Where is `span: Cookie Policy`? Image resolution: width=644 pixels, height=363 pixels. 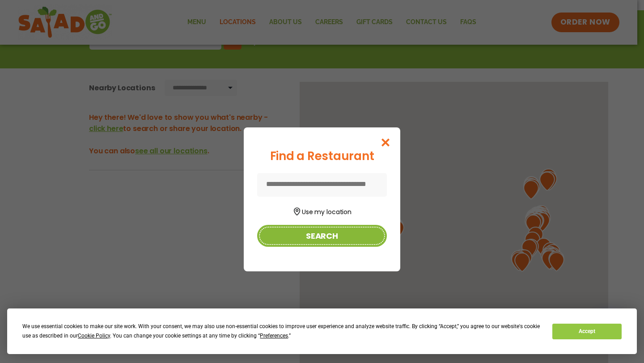
span: Cookie Policy is located at coordinates (94, 336).